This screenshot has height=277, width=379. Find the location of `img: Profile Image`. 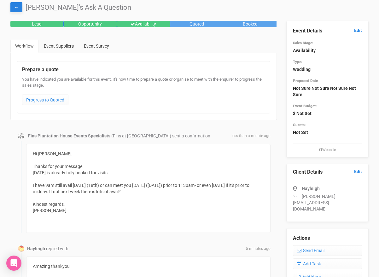

img: Profile Image is located at coordinates (21, 249).